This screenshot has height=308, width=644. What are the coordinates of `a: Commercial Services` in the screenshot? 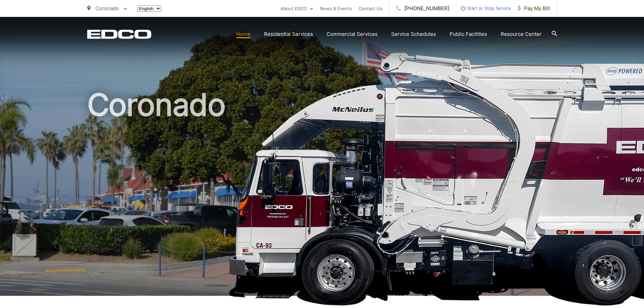 It's located at (352, 34).